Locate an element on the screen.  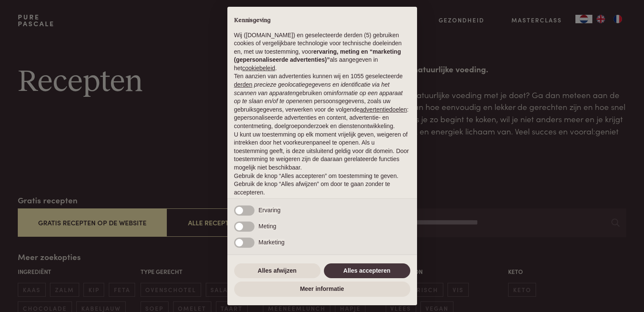
button: Meer informatie is located at coordinates (322, 289).